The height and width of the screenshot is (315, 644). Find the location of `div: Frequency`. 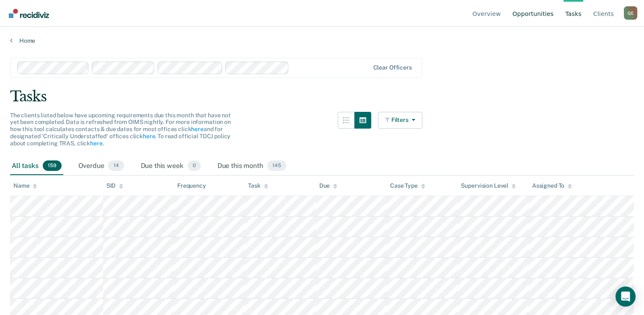

div: Frequency is located at coordinates (191, 186).